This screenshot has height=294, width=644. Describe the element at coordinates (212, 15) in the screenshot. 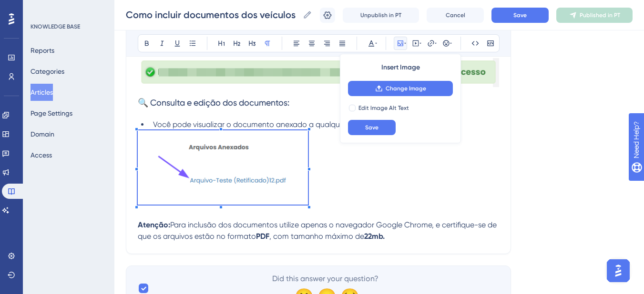

I see `input: Article Name` at that location.